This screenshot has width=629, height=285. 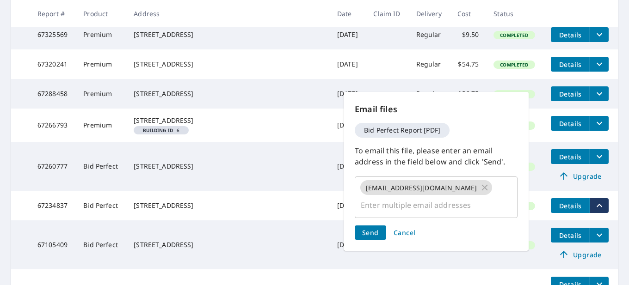 I want to click on span: Cancel, so click(x=405, y=233).